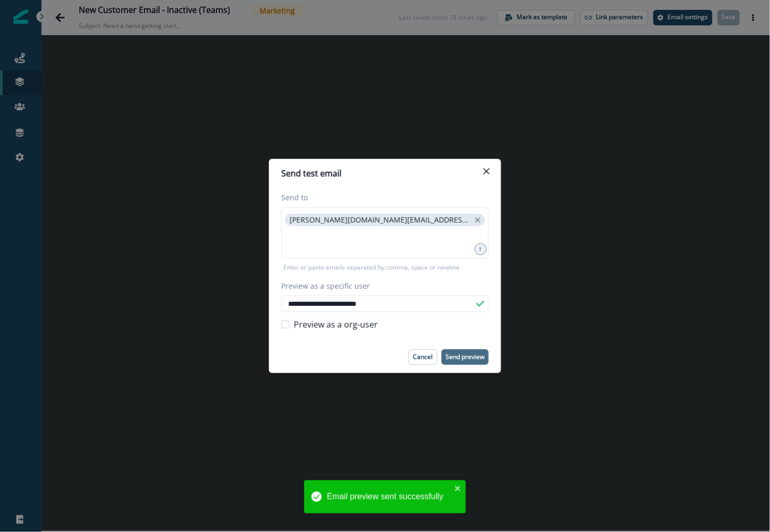  What do you see at coordinates (486, 171) in the screenshot?
I see `button: Close` at bounding box center [486, 171].